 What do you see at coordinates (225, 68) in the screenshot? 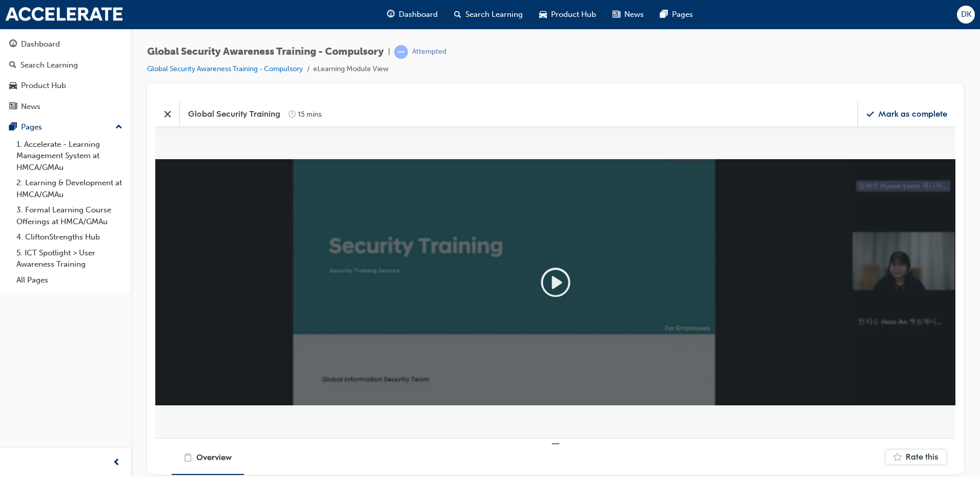
I see `a: Global Security Awareness Training - Compulsory` at bounding box center [225, 68].